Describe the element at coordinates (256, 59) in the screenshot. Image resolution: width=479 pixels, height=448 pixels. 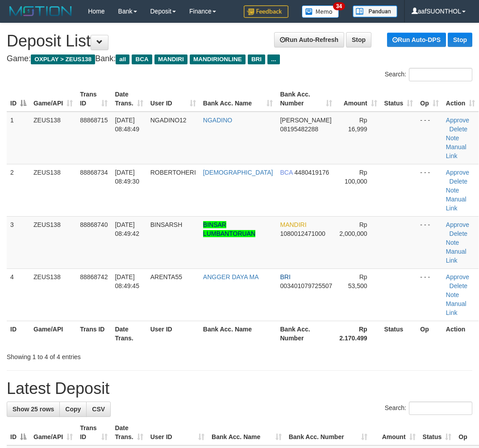
I see `span: BRI` at that location.